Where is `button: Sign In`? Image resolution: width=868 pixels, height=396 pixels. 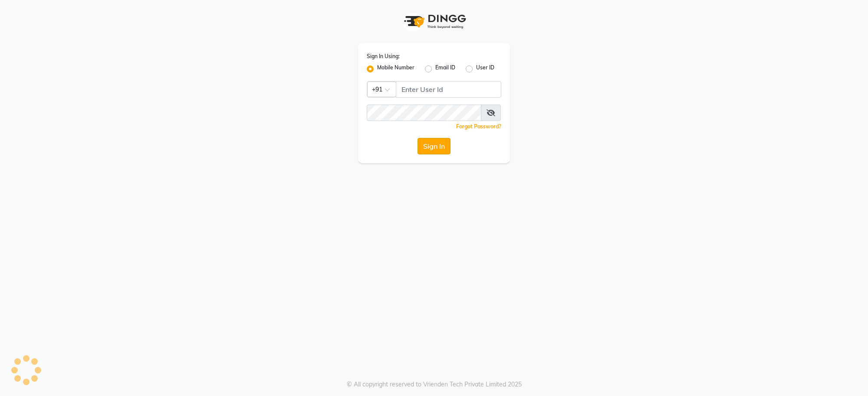 button: Sign In is located at coordinates (434, 146).